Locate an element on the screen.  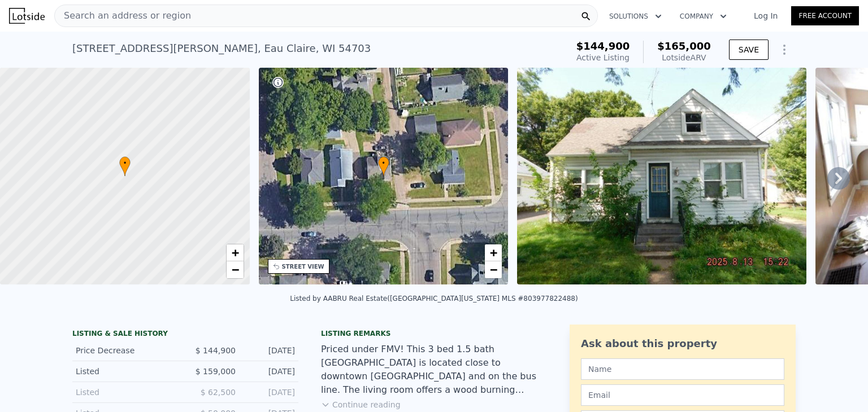
div: LISTING & SALE HISTORY is located at coordinates (185, 335).